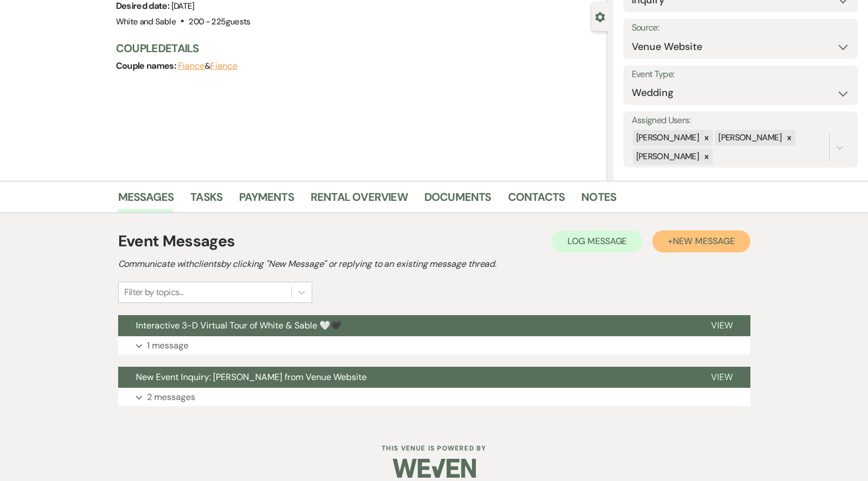 This screenshot has width=868, height=481. I want to click on a: Documents, so click(458, 201).